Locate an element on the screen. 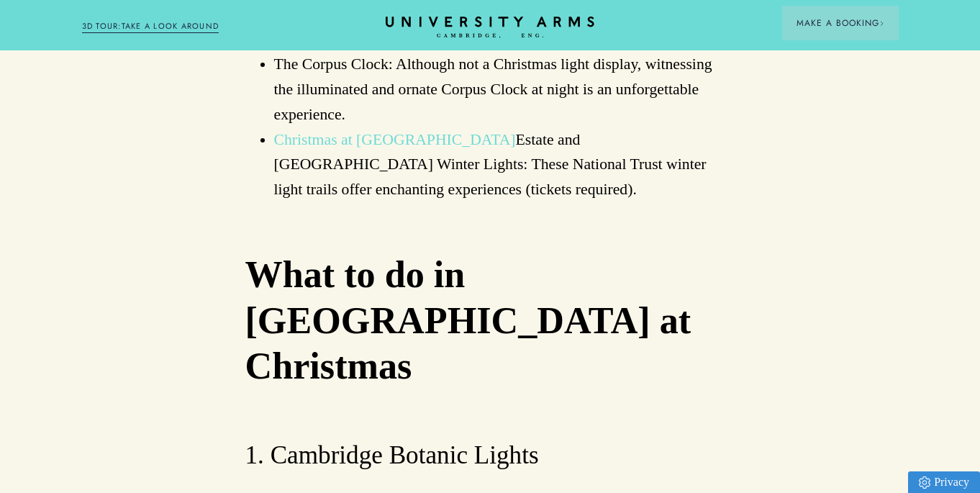  img: Privacy is located at coordinates (925, 482).